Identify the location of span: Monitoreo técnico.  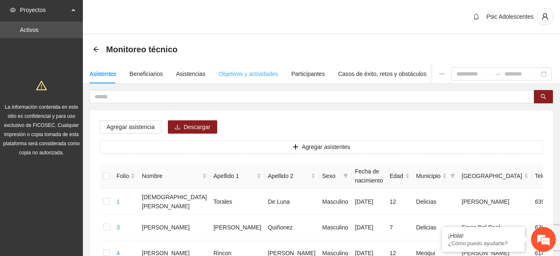
(142, 49).